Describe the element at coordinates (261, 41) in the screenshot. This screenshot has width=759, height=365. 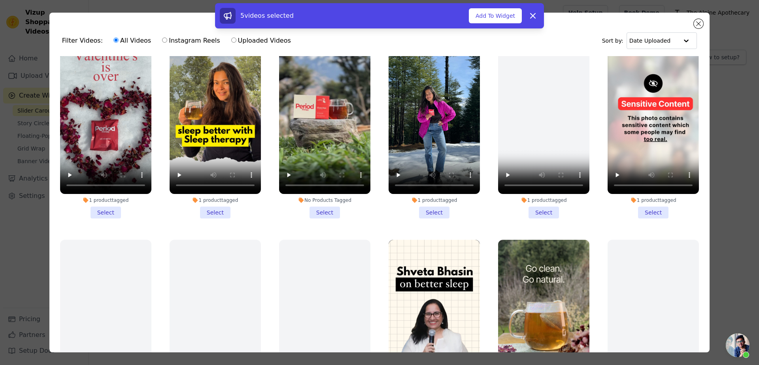
I see `label: Uploaded Videos` at that location.